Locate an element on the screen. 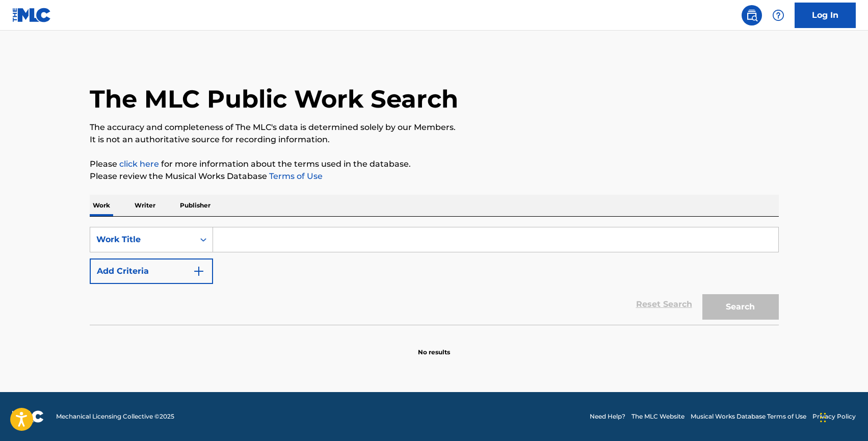 The height and width of the screenshot is (441, 868). a: Privacy Policy is located at coordinates (834, 417).